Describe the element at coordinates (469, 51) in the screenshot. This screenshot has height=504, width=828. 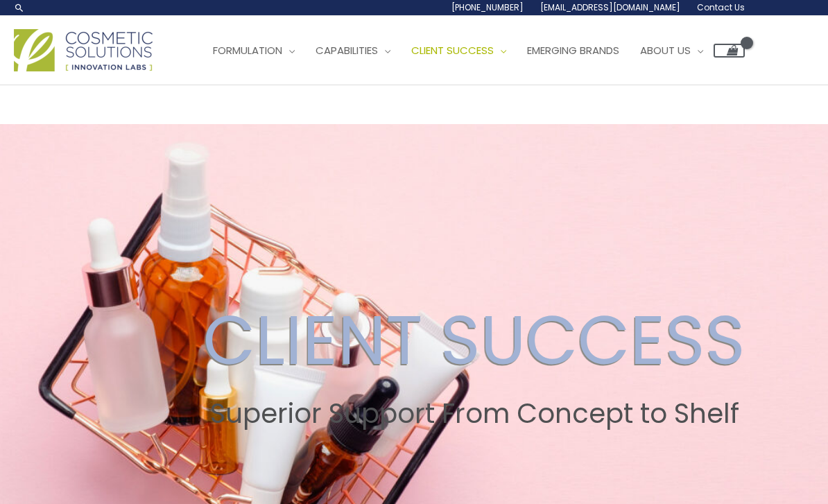
I see `nav: Site Navigation` at that location.